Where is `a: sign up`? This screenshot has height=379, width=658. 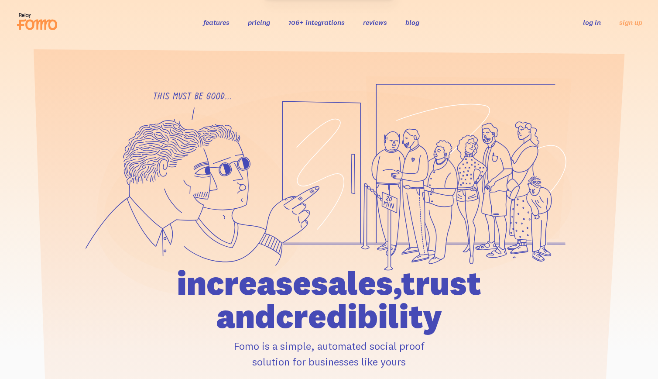 a: sign up is located at coordinates (630, 22).